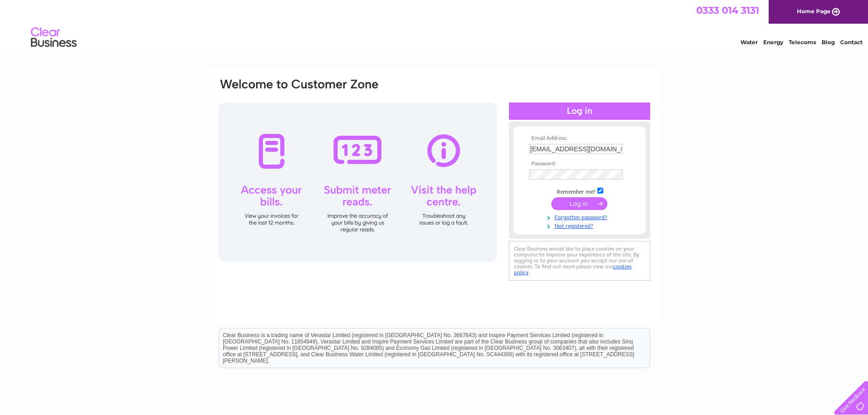 Image resolution: width=868 pixels, height=415 pixels. Describe the element at coordinates (580, 164) in the screenshot. I see `th: Password:` at that location.